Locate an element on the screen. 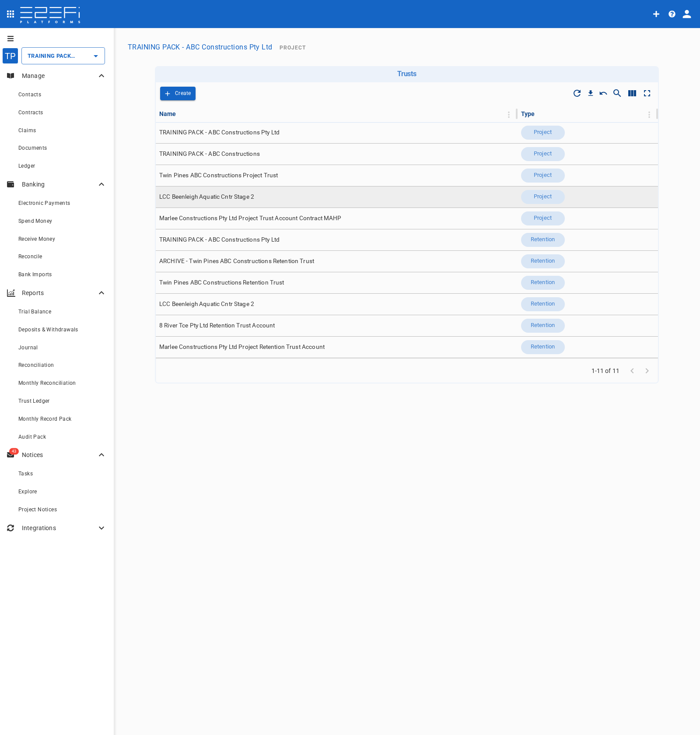  span: Audit Pack is located at coordinates (31, 437).